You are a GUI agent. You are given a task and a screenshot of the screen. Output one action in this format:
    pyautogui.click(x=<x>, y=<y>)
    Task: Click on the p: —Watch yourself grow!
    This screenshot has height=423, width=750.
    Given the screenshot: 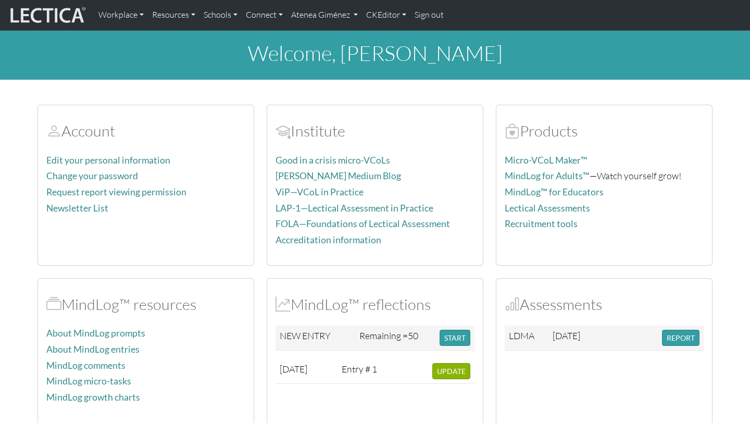 What is the action you would take?
    pyautogui.click(x=604, y=176)
    